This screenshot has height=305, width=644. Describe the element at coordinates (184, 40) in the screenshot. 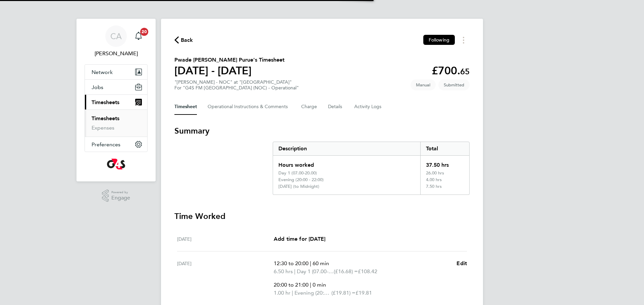

I see `button: Back` at that location.